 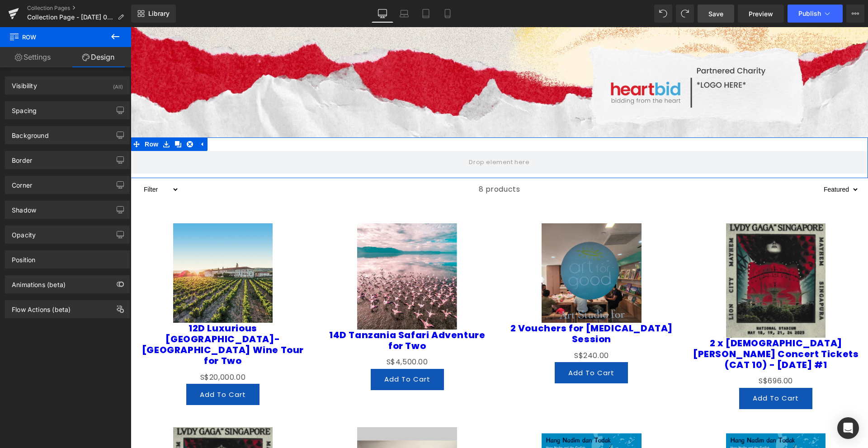 What do you see at coordinates (715, 14) in the screenshot?
I see `span: Save` at bounding box center [715, 14].